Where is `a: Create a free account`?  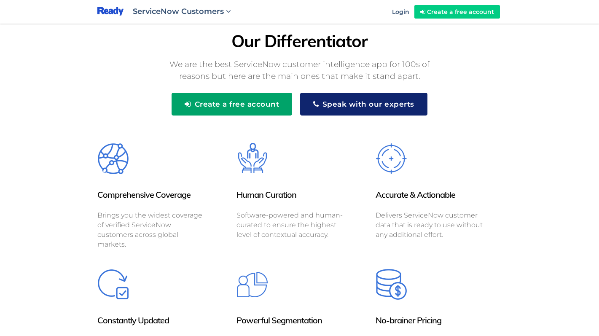
a: Create a free account is located at coordinates (457, 12).